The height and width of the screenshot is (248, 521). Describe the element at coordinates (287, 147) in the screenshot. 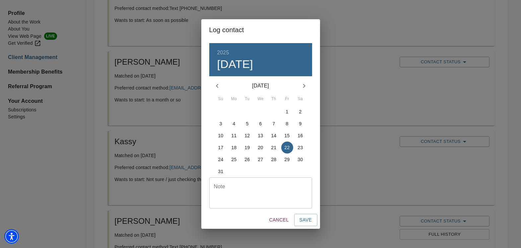

I see `button: 22` at that location.